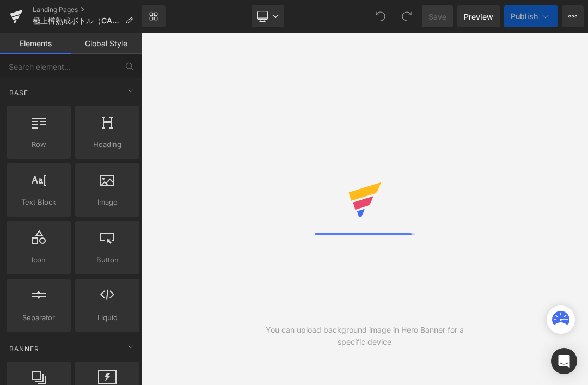 The image size is (588, 385). Describe the element at coordinates (107, 260) in the screenshot. I see `span: Button` at that location.